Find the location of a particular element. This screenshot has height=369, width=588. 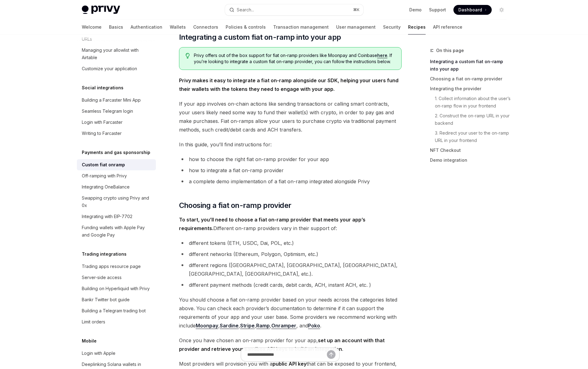

div: Funding wallets with Apple Pay and Google Pay is located at coordinates (117, 231).